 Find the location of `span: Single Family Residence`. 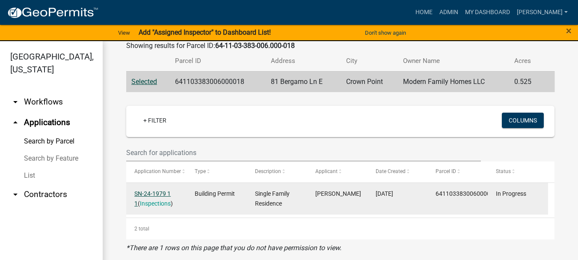

span: Single Family Residence is located at coordinates (272, 198).